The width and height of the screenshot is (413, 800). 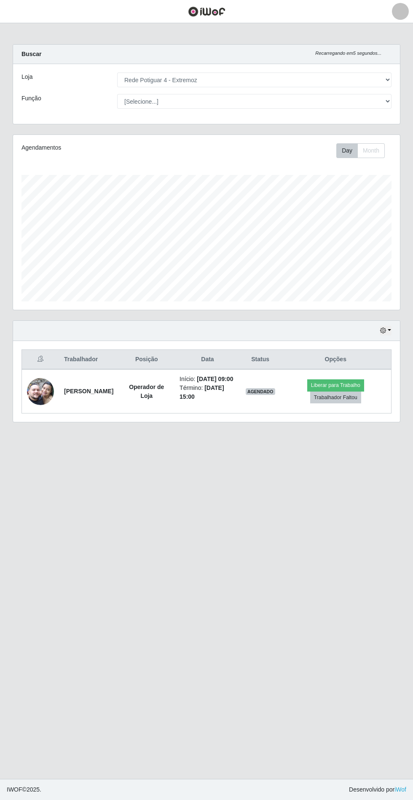 What do you see at coordinates (207, 393) in the screenshot?
I see `li: Término:` at bounding box center [207, 393].